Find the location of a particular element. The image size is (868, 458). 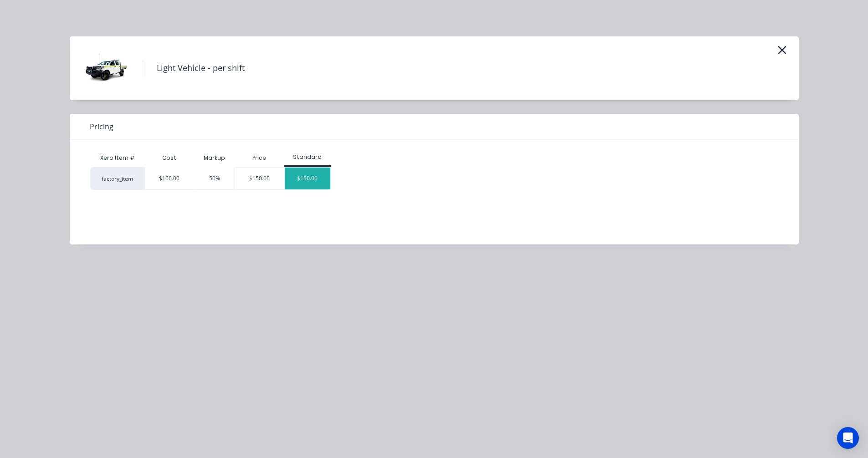

div: Open Intercom Messenger is located at coordinates (848, 438).